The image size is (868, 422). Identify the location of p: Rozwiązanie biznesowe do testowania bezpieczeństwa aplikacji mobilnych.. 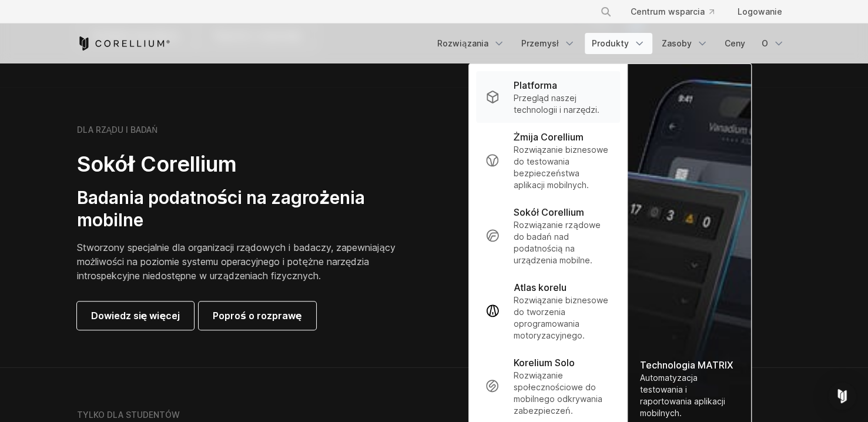
(562, 167).